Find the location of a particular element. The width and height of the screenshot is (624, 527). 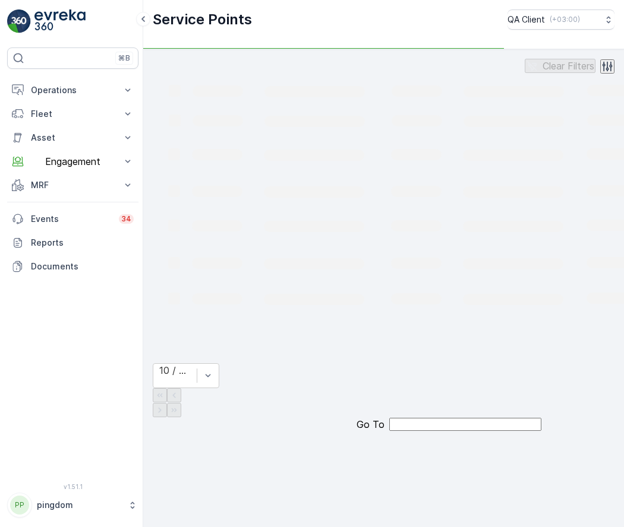

img: logo is located at coordinates (19, 21).